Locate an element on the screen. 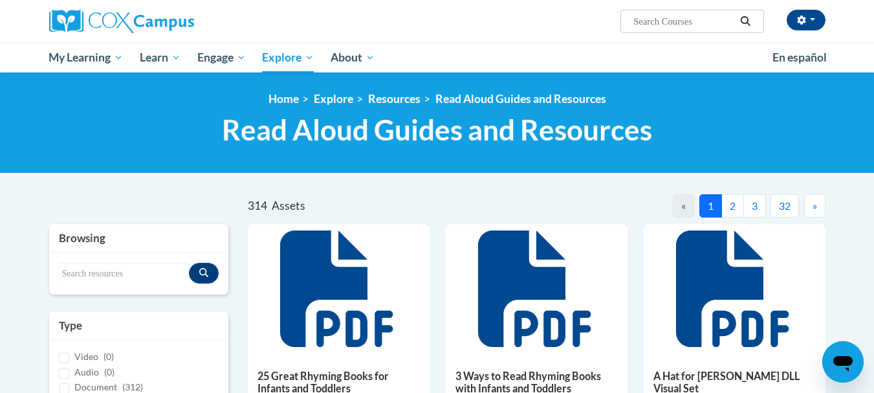 The width and height of the screenshot is (874, 393). h3: Type is located at coordinates (139, 325).